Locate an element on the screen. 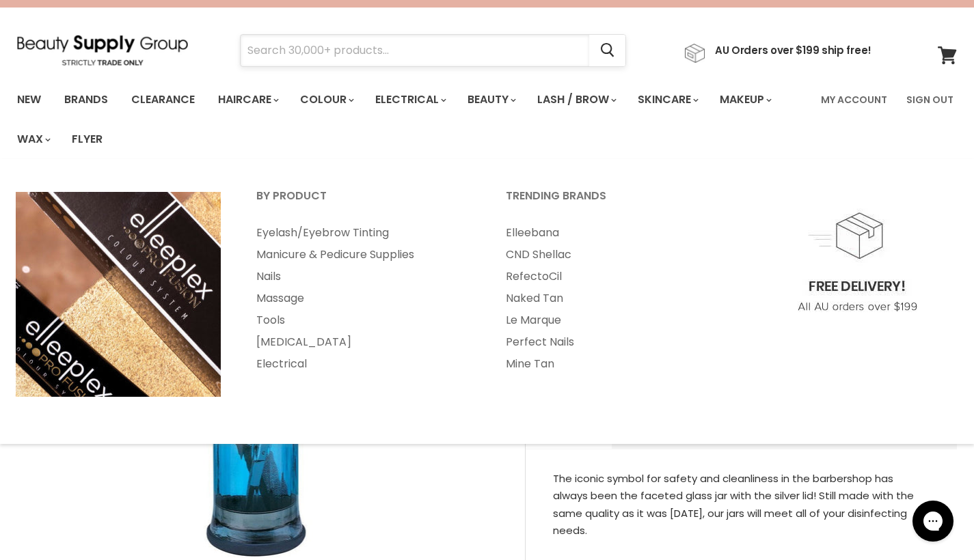  a: Mine Tan is located at coordinates (612, 364).